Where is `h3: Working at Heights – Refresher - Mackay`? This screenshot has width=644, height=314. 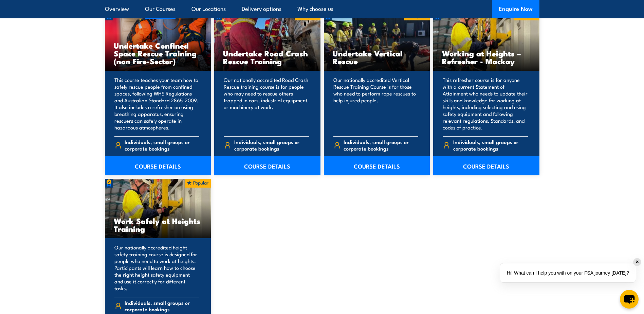 h3: Working at Heights – Refresher - Mackay is located at coordinates (486, 57).